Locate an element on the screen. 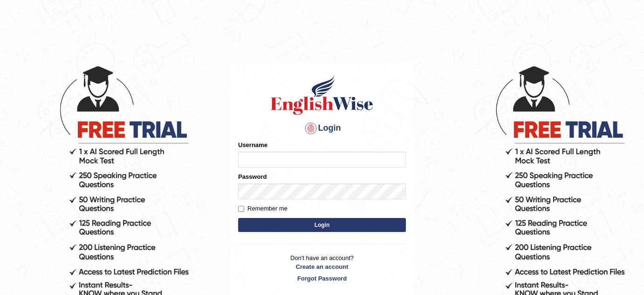 This screenshot has height=295, width=644. a: Create an account is located at coordinates (322, 266).